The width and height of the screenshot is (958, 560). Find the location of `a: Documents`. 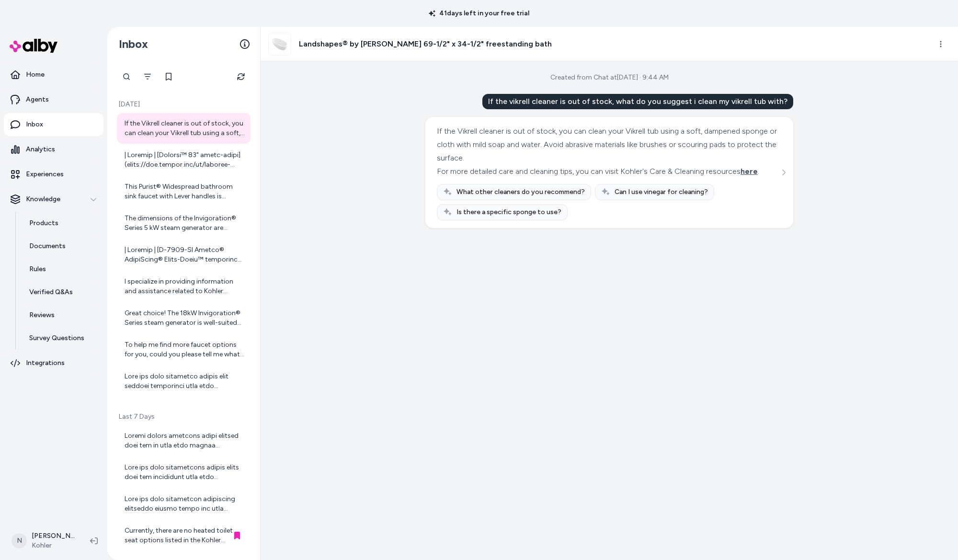

a: Documents is located at coordinates (61, 246).